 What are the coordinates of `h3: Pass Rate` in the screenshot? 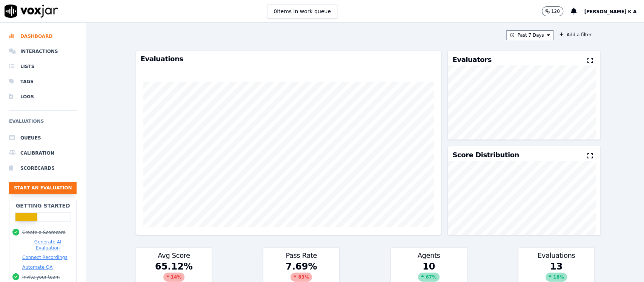 It's located at (301, 255).